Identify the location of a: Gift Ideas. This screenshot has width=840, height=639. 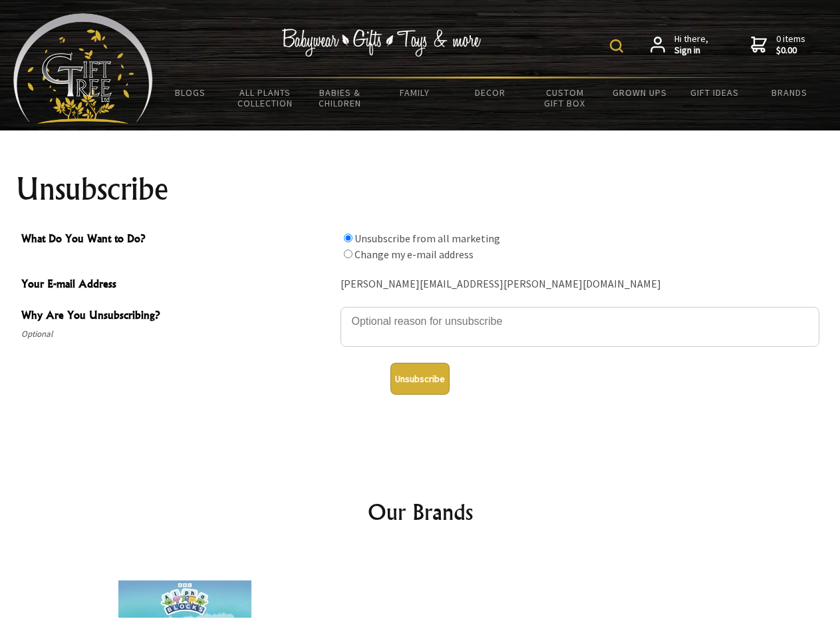
(715, 92).